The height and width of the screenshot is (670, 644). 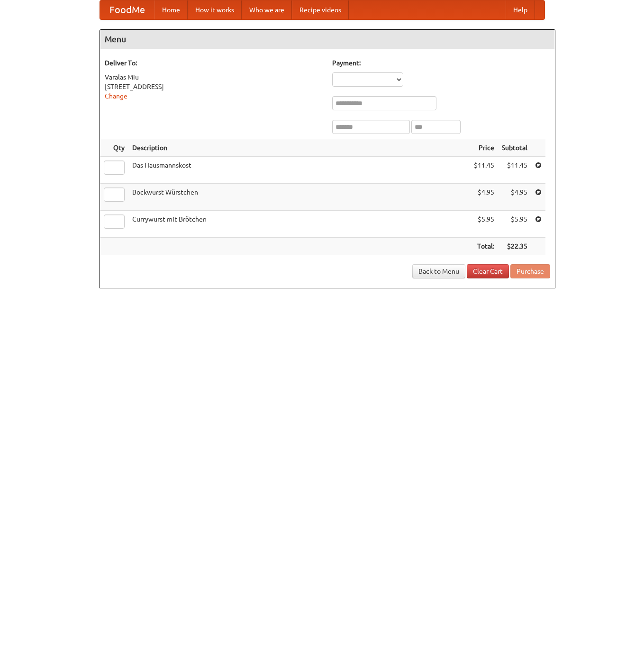 I want to click on th: Total:, so click(x=483, y=246).